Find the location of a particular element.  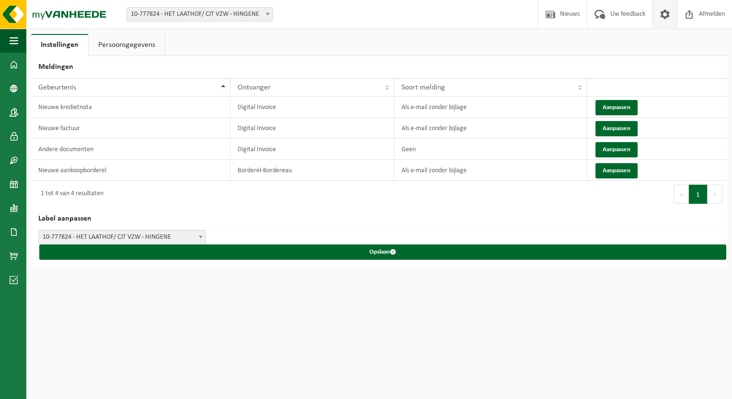

span: Gebeurtenis is located at coordinates (57, 88).